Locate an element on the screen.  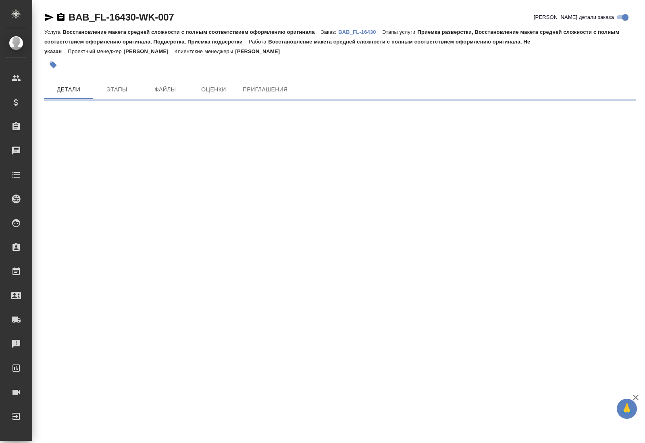
p: Клиентские менеджеры is located at coordinates (205, 51).